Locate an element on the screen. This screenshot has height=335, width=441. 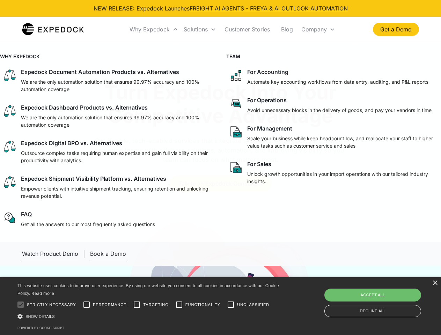
p: Empower clients with intuitive shipment tracking, ensuring retention and unlocking revenue potent... is located at coordinates (117, 193).